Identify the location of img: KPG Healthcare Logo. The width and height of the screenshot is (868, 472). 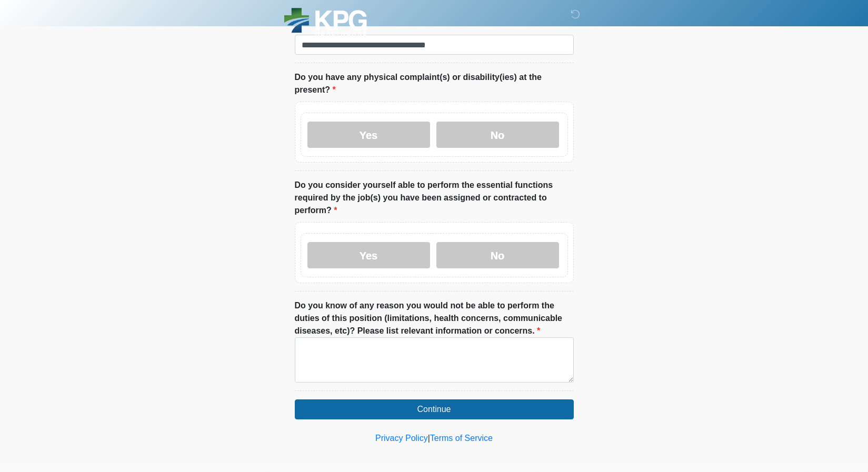
(325, 21).